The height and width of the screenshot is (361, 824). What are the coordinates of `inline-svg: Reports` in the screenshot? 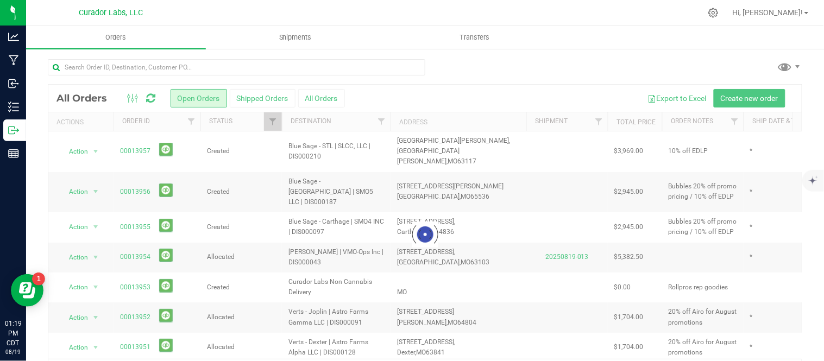 It's located at (14, 154).